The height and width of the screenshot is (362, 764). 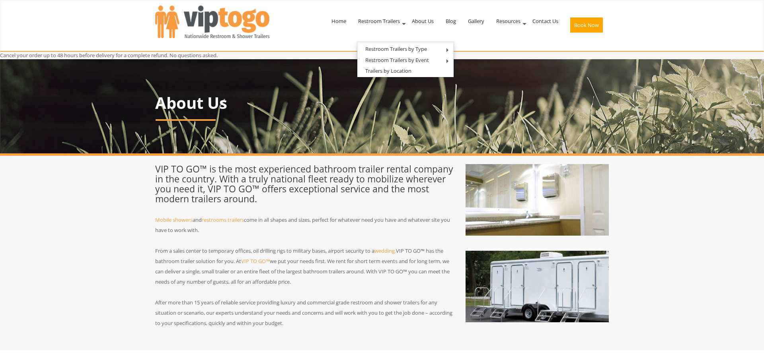 I want to click on h3: VIP TO GO™ is the most experienced bathroom trailer rental company in the country. With a truly n..., so click(x=304, y=184).